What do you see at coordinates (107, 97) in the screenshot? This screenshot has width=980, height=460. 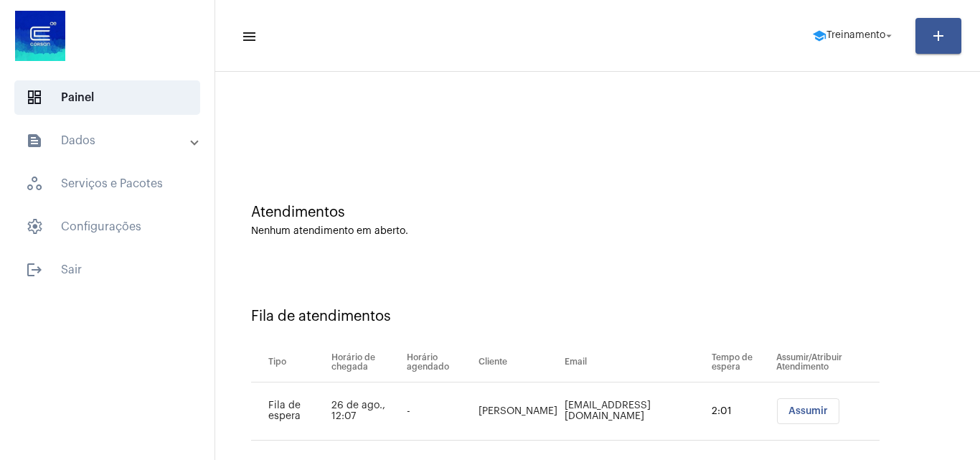 I see `span: Painel` at bounding box center [107, 97].